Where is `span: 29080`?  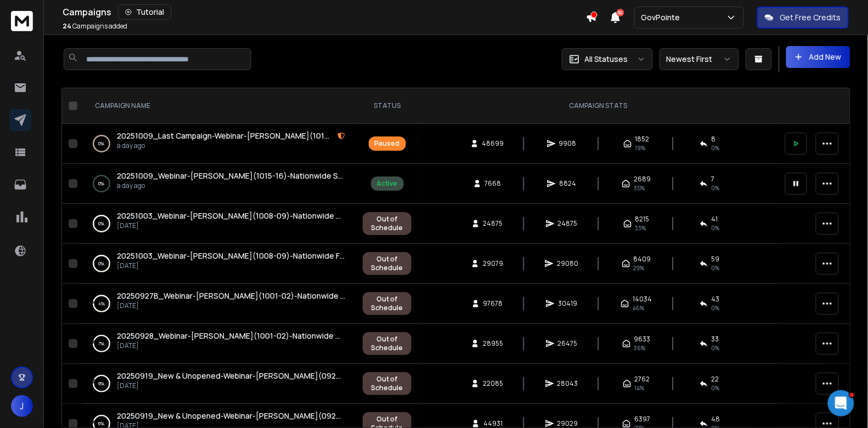 span: 29080 is located at coordinates (568, 263).